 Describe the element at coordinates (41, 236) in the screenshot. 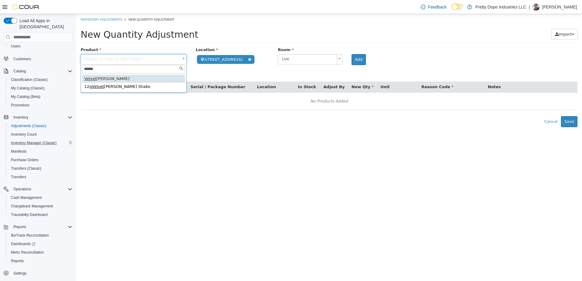

I see `button: BioTrack Reconciliation` at that location.